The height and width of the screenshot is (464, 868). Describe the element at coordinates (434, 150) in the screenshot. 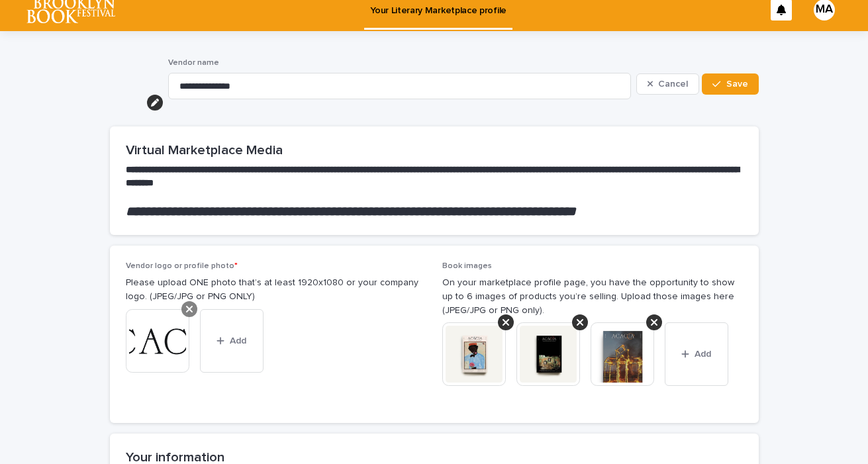

I see `h2: Virtual Marketplace Media` at that location.